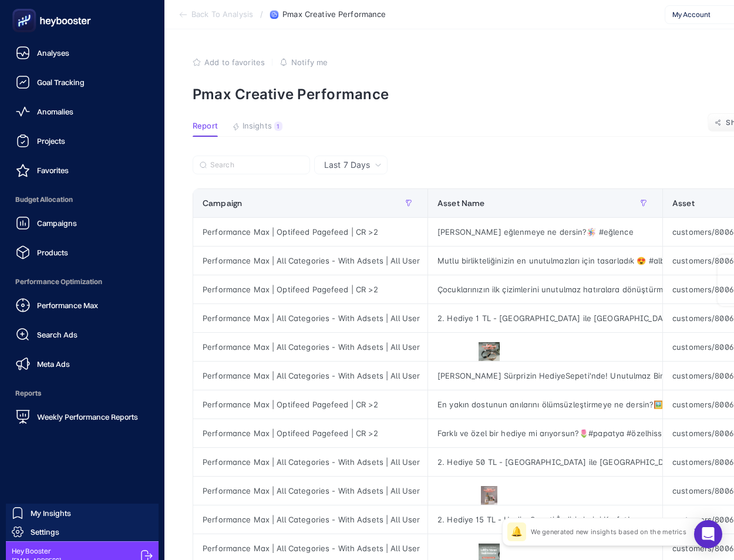 The image size is (734, 560). Describe the element at coordinates (545, 520) in the screenshot. I see `div: 2. Hediye 15 TL - HediyeSepeti İndirimlerini Keşfet!` at that location.